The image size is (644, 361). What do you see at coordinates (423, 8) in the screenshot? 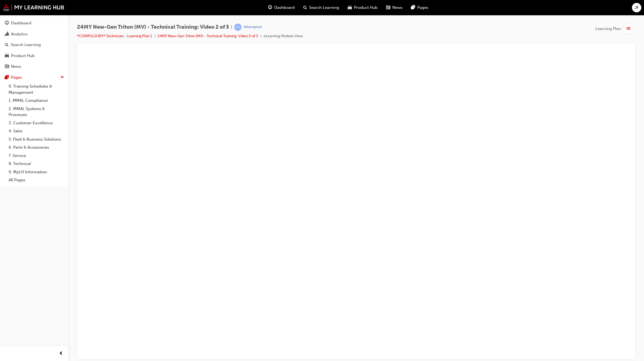
I see `span: Pages` at bounding box center [423, 8].